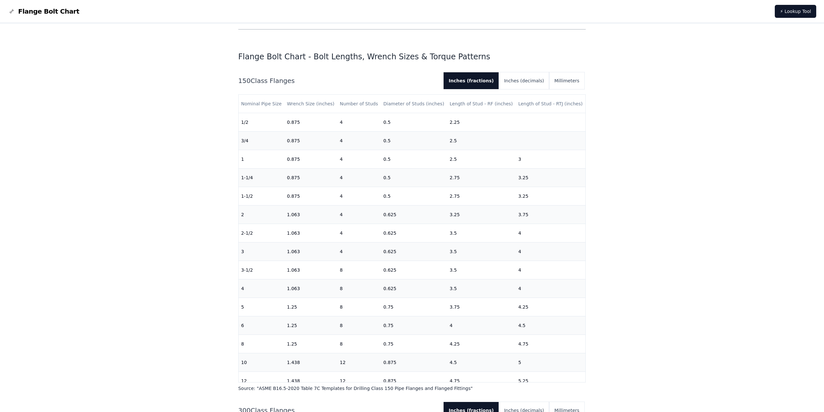  Describe the element at coordinates (311, 104) in the screenshot. I see `th: Wrench Size (inches)` at that location.